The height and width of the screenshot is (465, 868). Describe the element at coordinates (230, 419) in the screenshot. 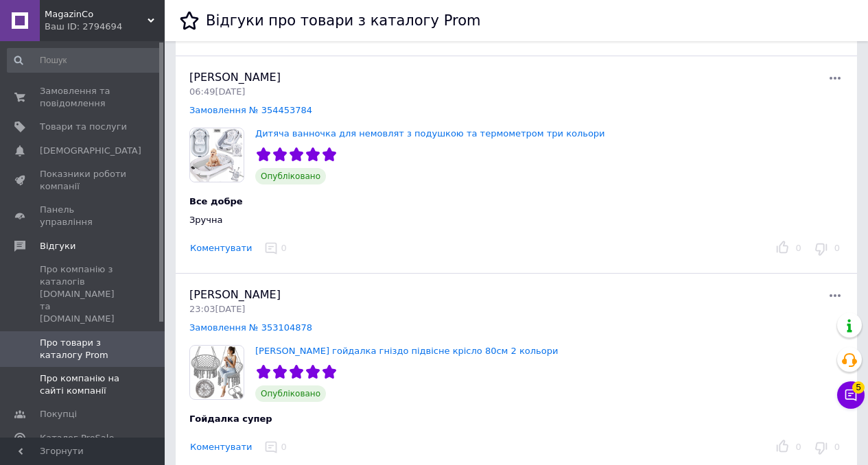

I see `span: Гойдалка супер` at that location.